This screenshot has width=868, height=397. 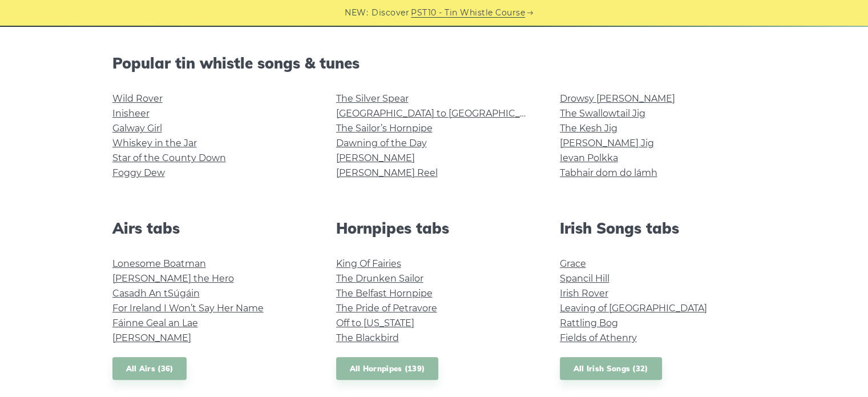 What do you see at coordinates (434, 228) in the screenshot?
I see `h2: Hornpipes tabs` at bounding box center [434, 228].